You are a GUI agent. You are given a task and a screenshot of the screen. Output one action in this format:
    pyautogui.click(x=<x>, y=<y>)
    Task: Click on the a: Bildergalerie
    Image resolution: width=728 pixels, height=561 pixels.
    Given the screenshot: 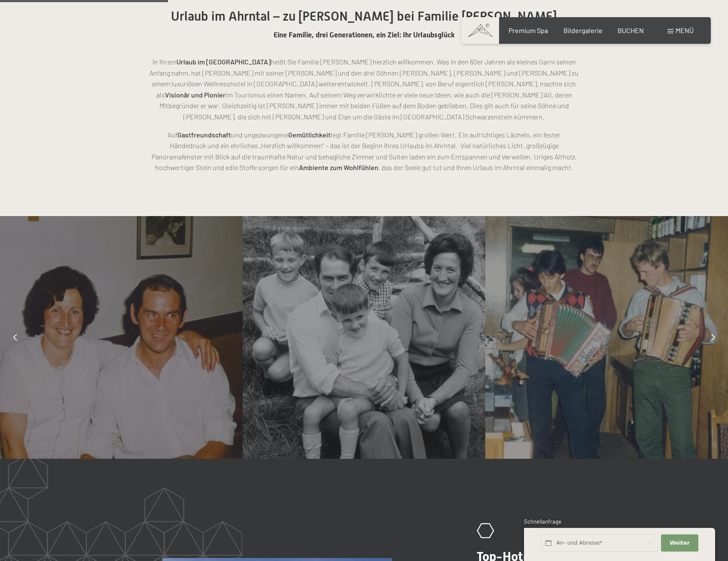 What is the action you would take?
    pyautogui.click(x=583, y=30)
    